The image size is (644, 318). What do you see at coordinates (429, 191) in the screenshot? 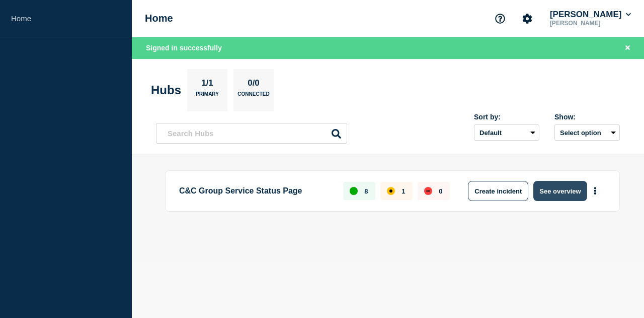
I see `div: down` at bounding box center [429, 191].